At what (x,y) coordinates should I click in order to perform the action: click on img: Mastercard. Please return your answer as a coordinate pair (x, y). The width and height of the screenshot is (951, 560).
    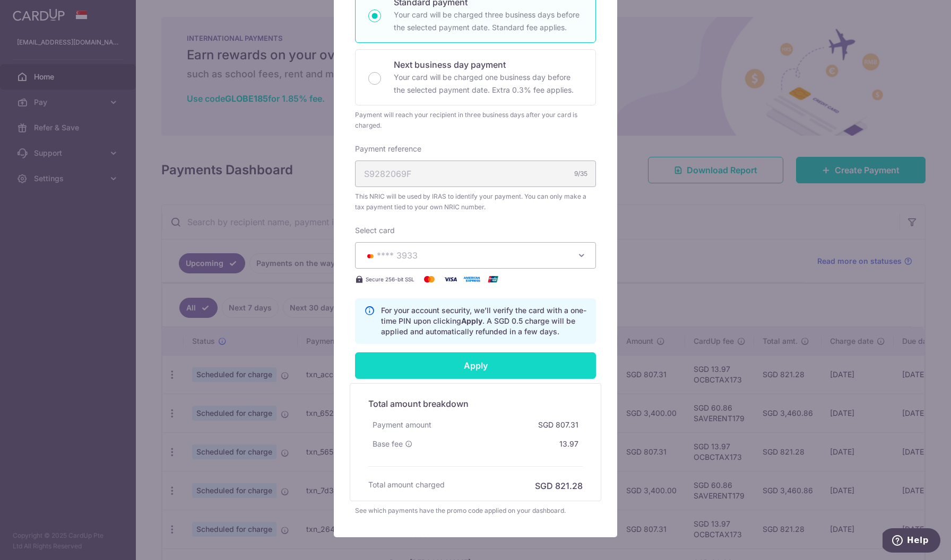
    Looking at the image, I should click on (429, 280).